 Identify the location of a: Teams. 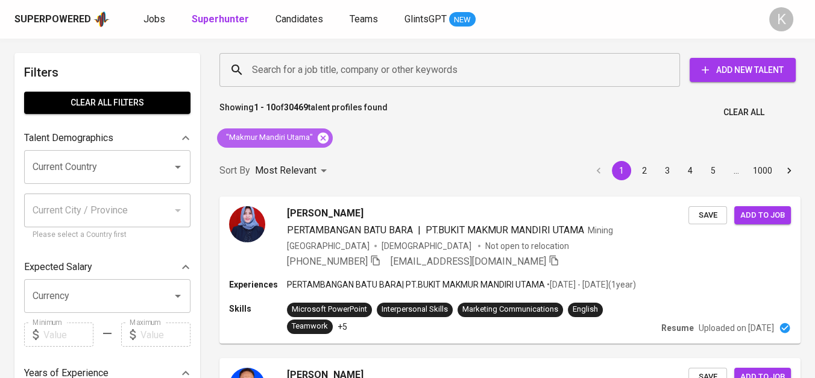
(365, 19).